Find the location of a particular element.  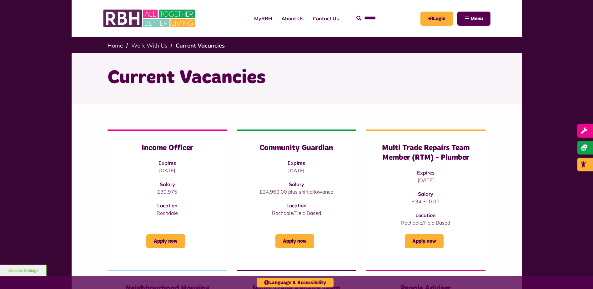

a: About Us is located at coordinates (292, 18).